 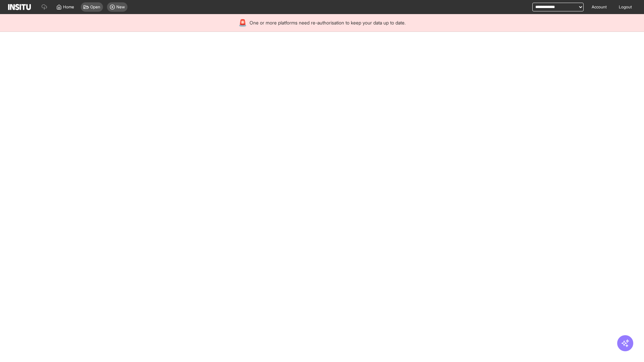 I want to click on span: Home, so click(x=68, y=7).